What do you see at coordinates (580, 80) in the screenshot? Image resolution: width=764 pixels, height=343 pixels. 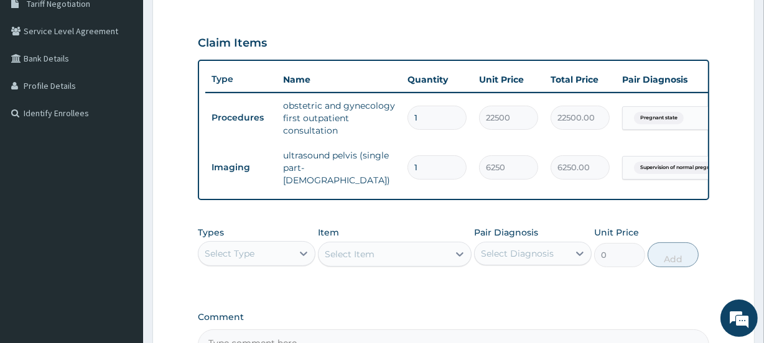 I see `th: Total Price` at bounding box center [580, 80].